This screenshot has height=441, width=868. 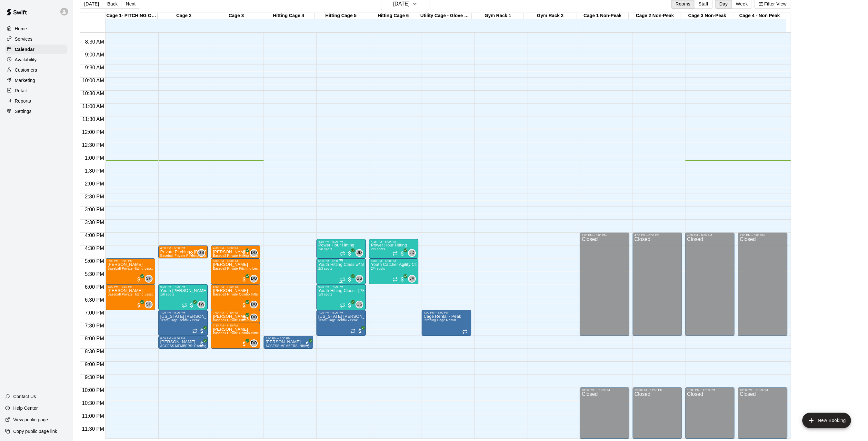 I want to click on span: 2:30 PM, so click(x=95, y=197).